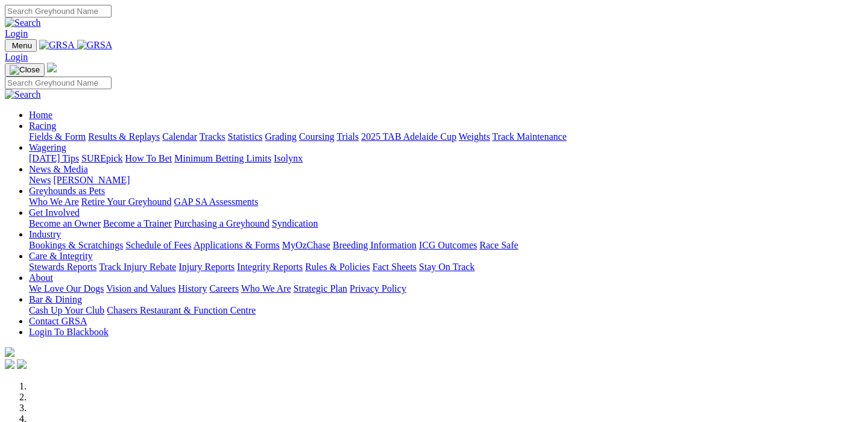 This screenshot has width=868, height=422. I want to click on a: Isolynx, so click(288, 158).